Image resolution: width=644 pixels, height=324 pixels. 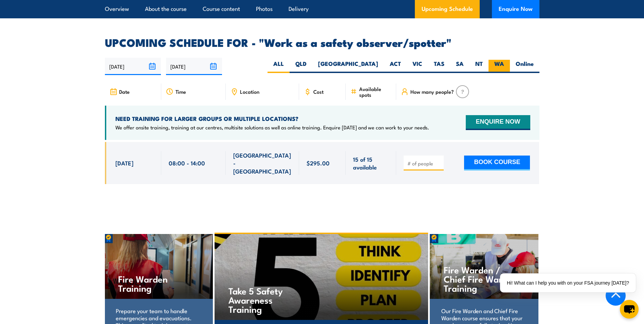 What do you see at coordinates (301, 67) in the screenshot?
I see `label: QLD` at bounding box center [301, 67].